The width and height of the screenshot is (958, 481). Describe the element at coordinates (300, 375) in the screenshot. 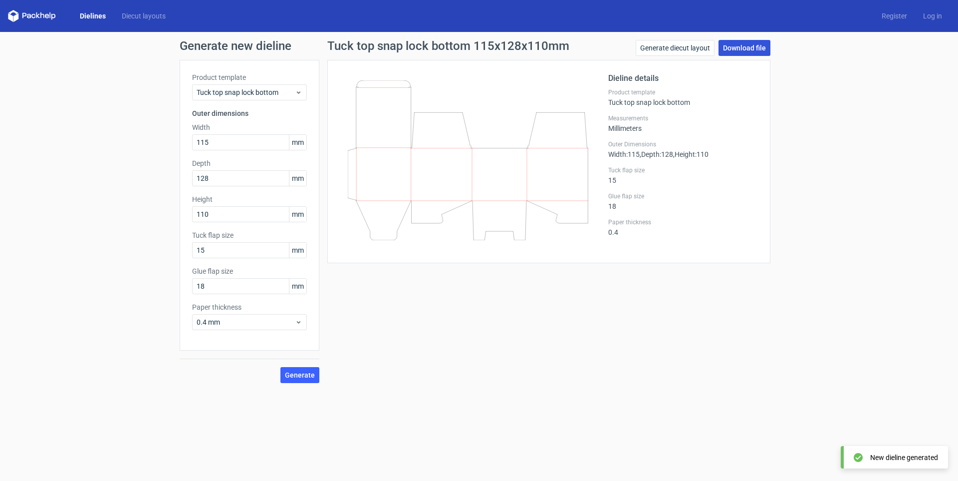

I see `button: Generate` at that location.